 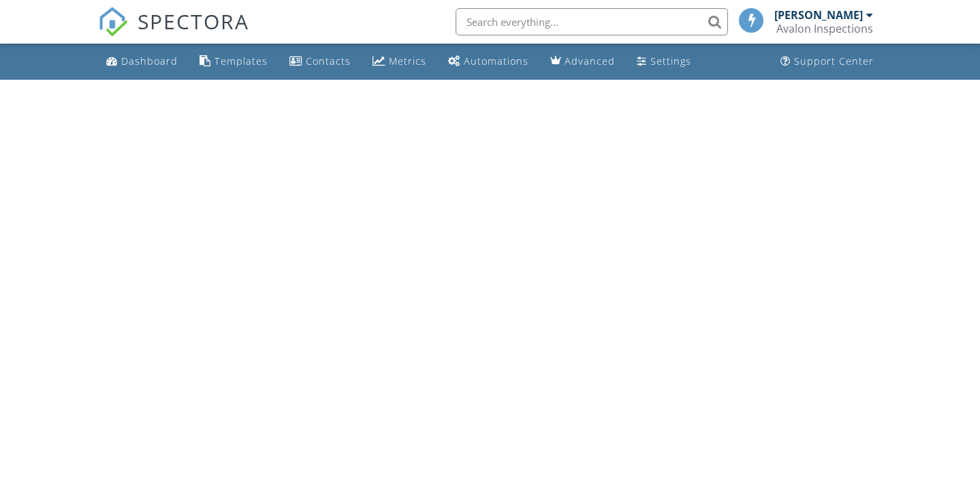 I want to click on div: Support Center, so click(x=834, y=61).